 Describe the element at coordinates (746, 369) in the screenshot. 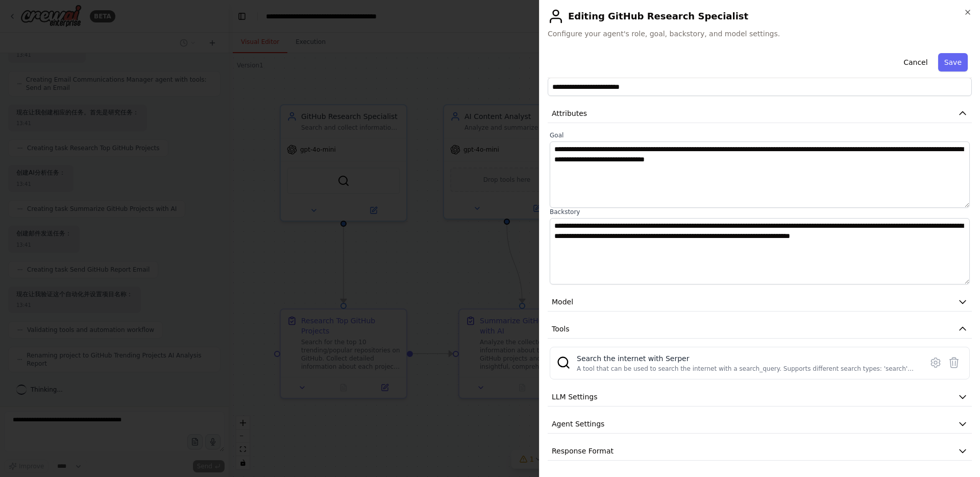

I see `div: A tool that can be used to search the internet with a search_query. Supports different search typ...` at that location.